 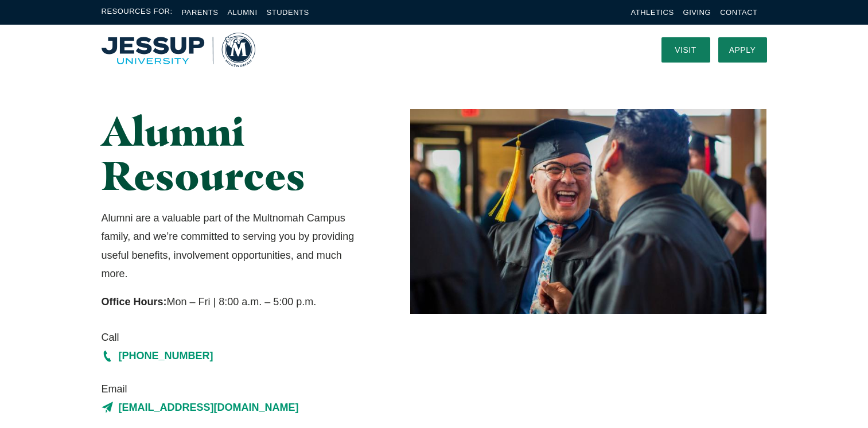 What do you see at coordinates (697, 12) in the screenshot?
I see `a: Giving` at bounding box center [697, 12].